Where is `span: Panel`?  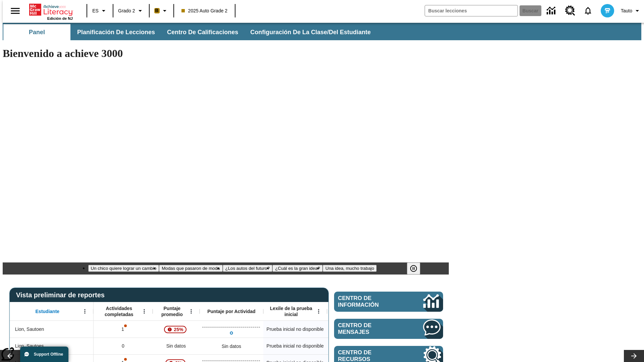
span: Panel is located at coordinates (37, 32).